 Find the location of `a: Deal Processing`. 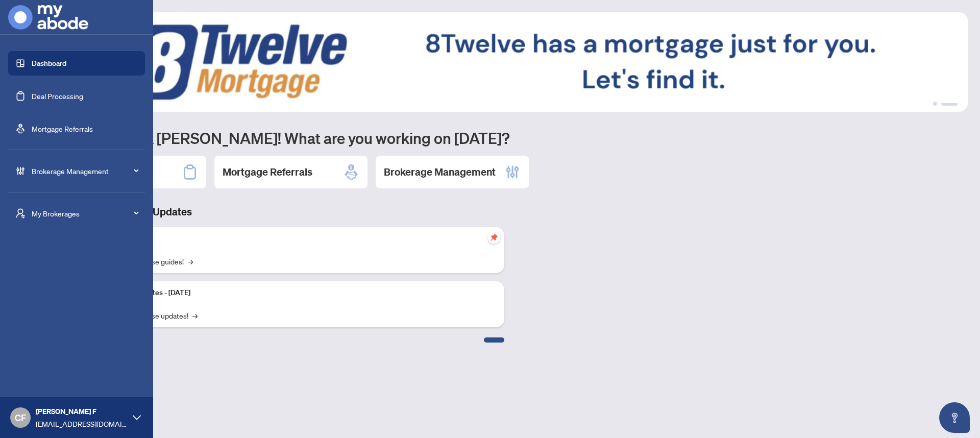

a: Deal Processing is located at coordinates (57, 96).